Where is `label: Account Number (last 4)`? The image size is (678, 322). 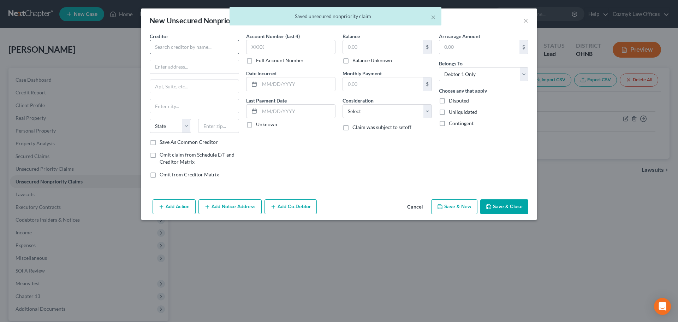
label: Account Number (last 4) is located at coordinates (273, 36).